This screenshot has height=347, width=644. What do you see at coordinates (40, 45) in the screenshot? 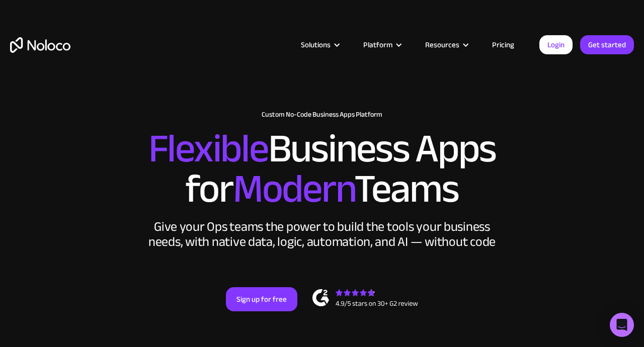
I see `a: home` at bounding box center [40, 45].